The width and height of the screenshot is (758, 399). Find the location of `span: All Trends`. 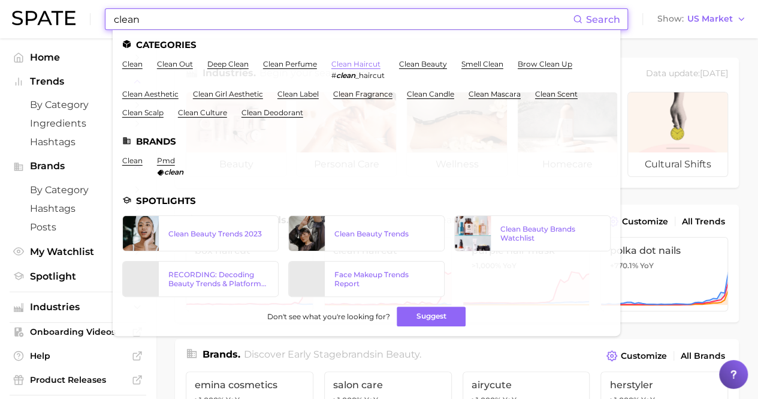

span: All Trends is located at coordinates (704, 221).